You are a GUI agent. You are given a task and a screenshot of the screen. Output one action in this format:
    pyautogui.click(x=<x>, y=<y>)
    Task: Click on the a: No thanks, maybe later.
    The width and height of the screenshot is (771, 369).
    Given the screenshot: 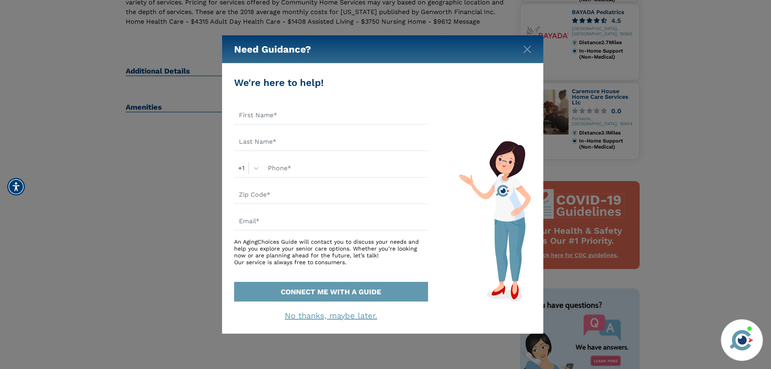 What is the action you would take?
    pyautogui.click(x=331, y=316)
    